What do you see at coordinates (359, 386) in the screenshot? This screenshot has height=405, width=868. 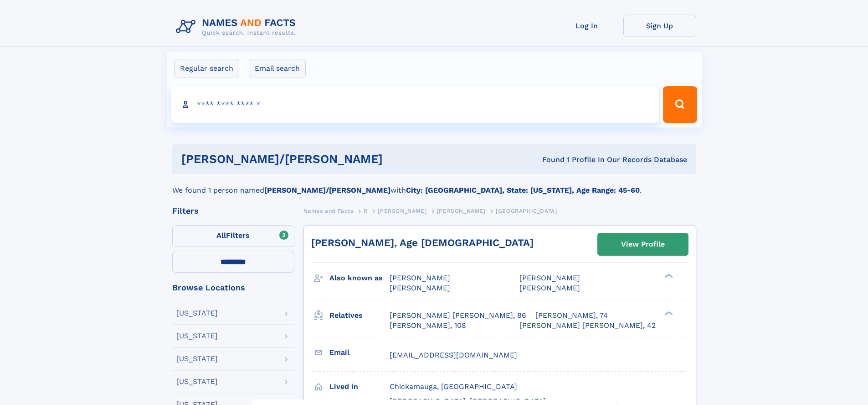 I see `h3: Lived in` at bounding box center [359, 386].